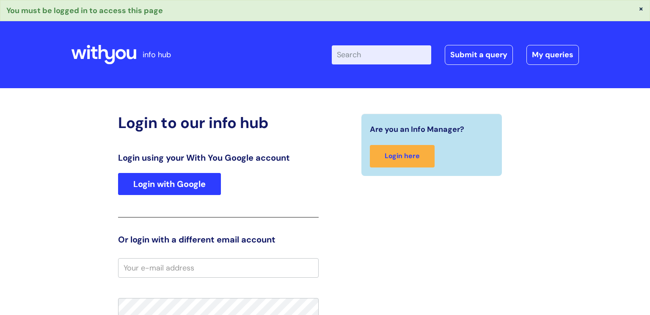 Image resolution: width=650 pixels, height=315 pixels. What do you see at coordinates (417, 129) in the screenshot?
I see `span: Are you an Info Manager?` at bounding box center [417, 129].